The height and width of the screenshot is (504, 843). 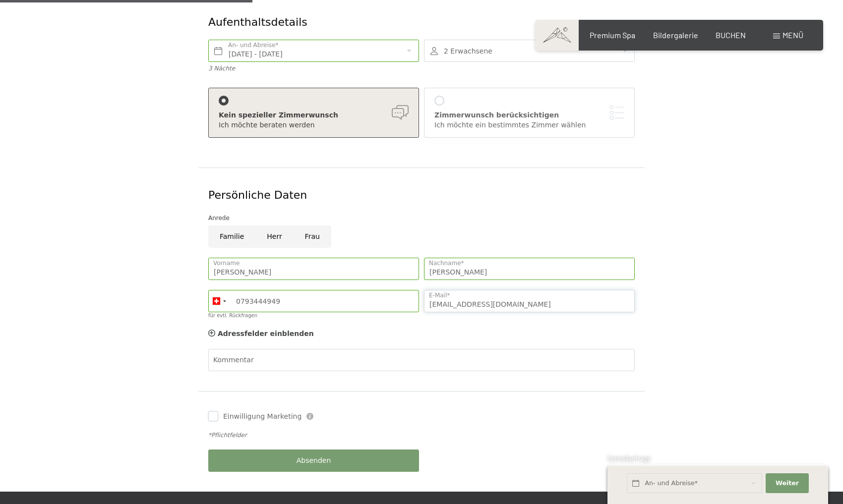 What do you see at coordinates (265, 334) in the screenshot?
I see `span: Adressfelder einblenden` at bounding box center [265, 334].